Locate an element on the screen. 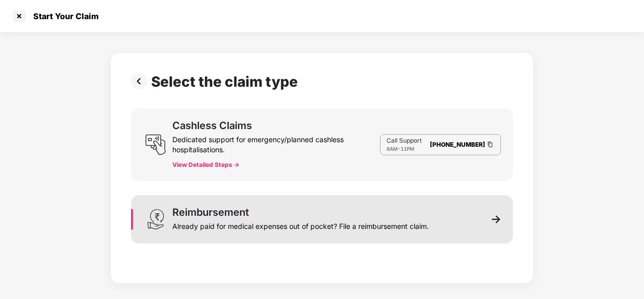  p: Call Support is located at coordinates (404, 141).